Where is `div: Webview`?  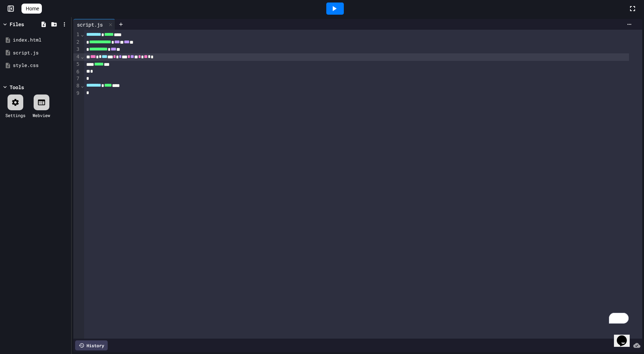
div: Webview is located at coordinates (41, 115).